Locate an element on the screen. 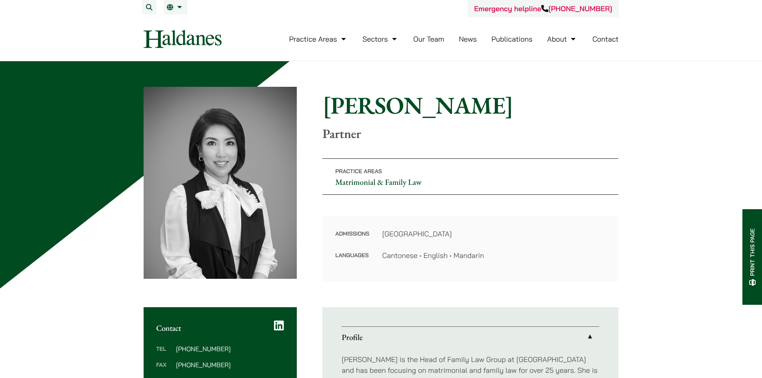 This screenshot has width=762, height=378. a: Publications is located at coordinates (512, 39).